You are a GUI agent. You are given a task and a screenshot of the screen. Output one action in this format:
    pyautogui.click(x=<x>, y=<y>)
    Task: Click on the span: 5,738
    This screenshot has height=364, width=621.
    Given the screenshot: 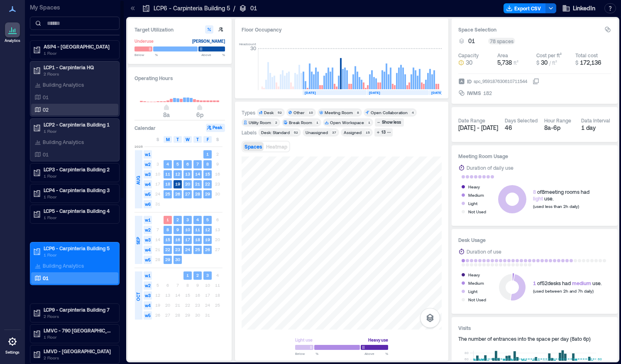 What is the action you would take?
    pyautogui.click(x=504, y=62)
    